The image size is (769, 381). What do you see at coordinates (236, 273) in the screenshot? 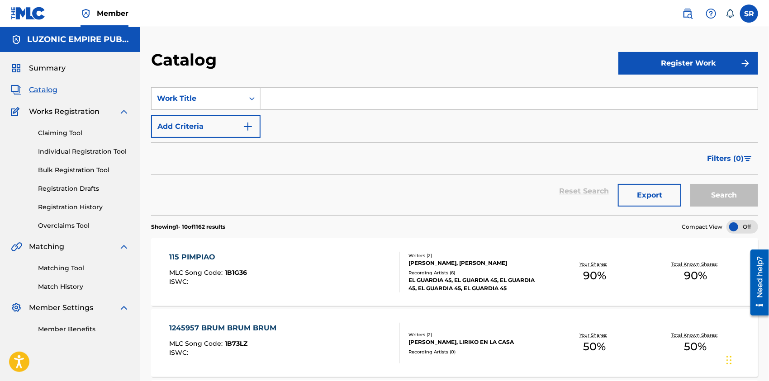
I see `span: 1B1G36` at bounding box center [236, 273].